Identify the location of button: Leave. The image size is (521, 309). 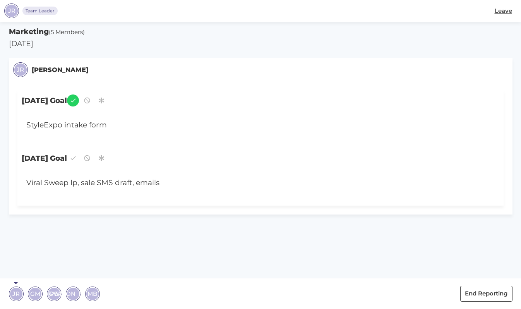
(503, 11).